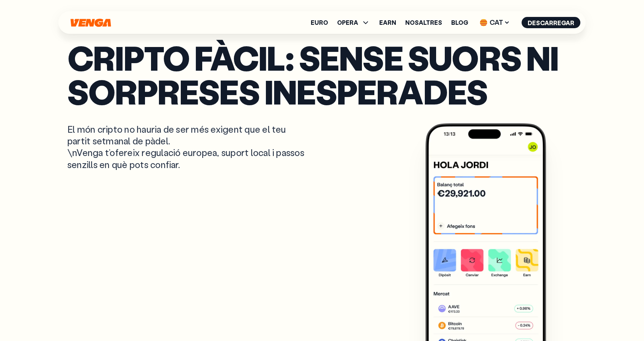 This screenshot has width=644, height=341. What do you see at coordinates (91, 23) in the screenshot?
I see `svg: Inici` at bounding box center [91, 23].